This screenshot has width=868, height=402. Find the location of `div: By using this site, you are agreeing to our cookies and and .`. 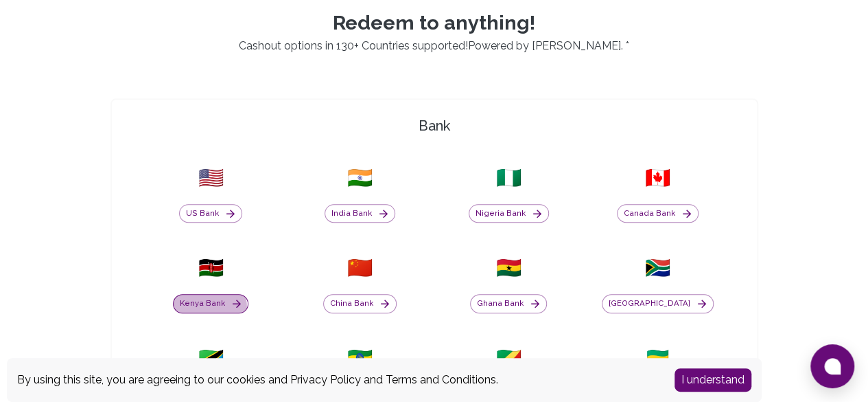

div: By using this site, you are agreeing to our cookies and and . is located at coordinates (335, 380).